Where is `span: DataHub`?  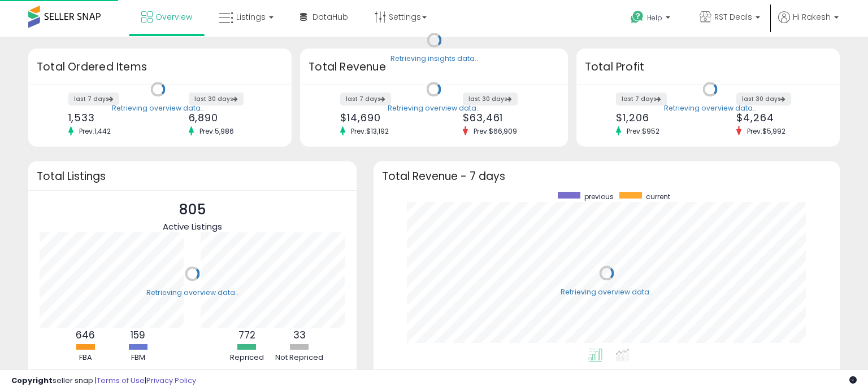
span: DataHub is located at coordinates (330, 17).